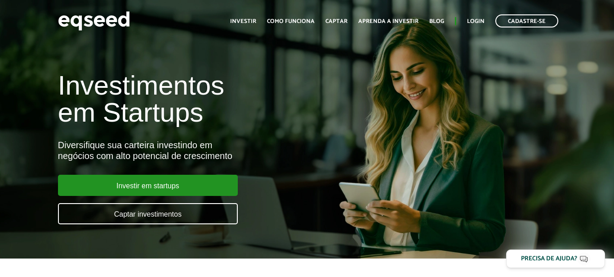 This screenshot has width=614, height=277. What do you see at coordinates (527, 21) in the screenshot?
I see `a: Cadastre-se` at bounding box center [527, 21].